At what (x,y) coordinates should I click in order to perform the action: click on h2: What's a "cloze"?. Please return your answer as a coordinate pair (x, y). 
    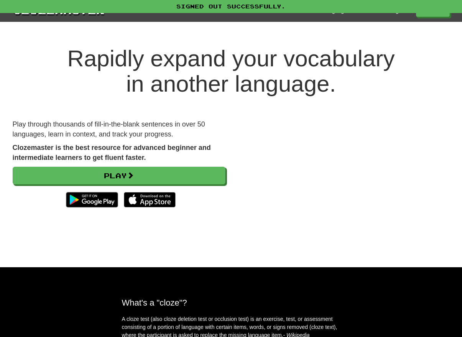
    Looking at the image, I should click on (231, 302).